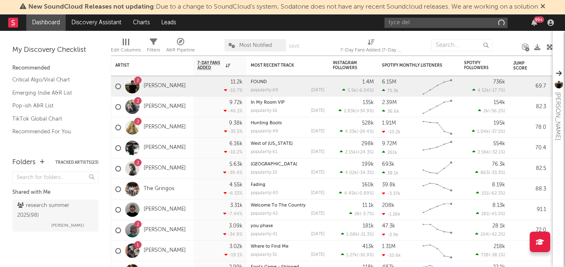 The width and height of the screenshot is (565, 267). What do you see at coordinates (258, 184) in the screenshot?
I see `a: Fading` at bounding box center [258, 184].